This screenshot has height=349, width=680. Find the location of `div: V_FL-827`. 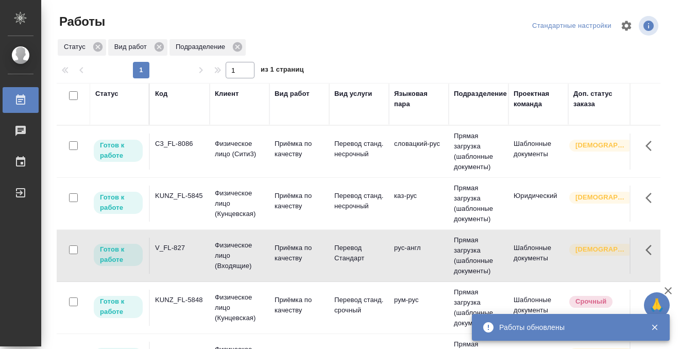

div: V_FL-827 is located at coordinates (180, 248).